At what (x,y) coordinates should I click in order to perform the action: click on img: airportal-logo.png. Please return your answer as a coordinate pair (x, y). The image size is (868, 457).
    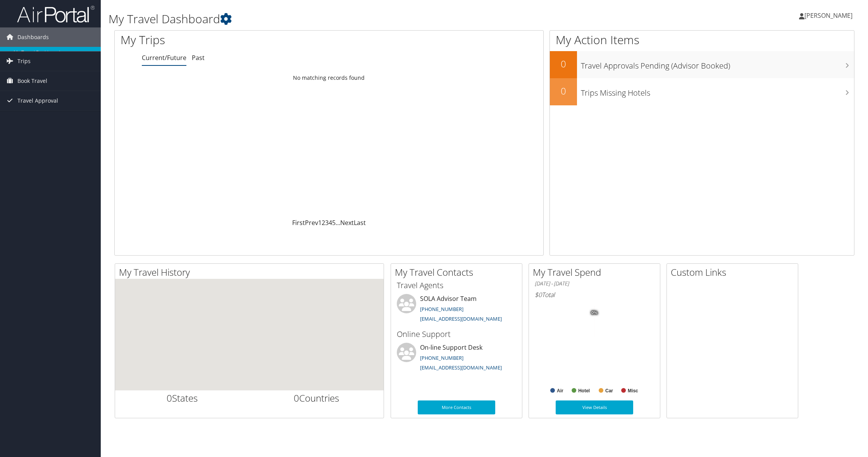
    Looking at the image, I should click on (56, 14).